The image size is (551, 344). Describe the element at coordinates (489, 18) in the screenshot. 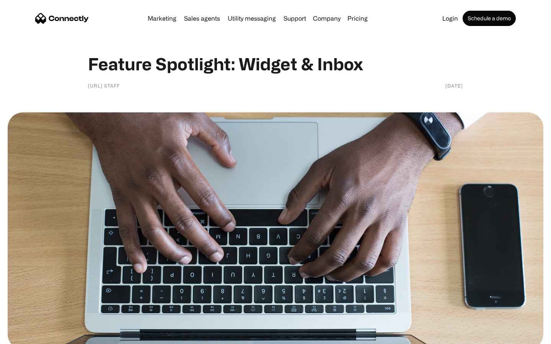

I see `a: Schedule a demo` at that location.